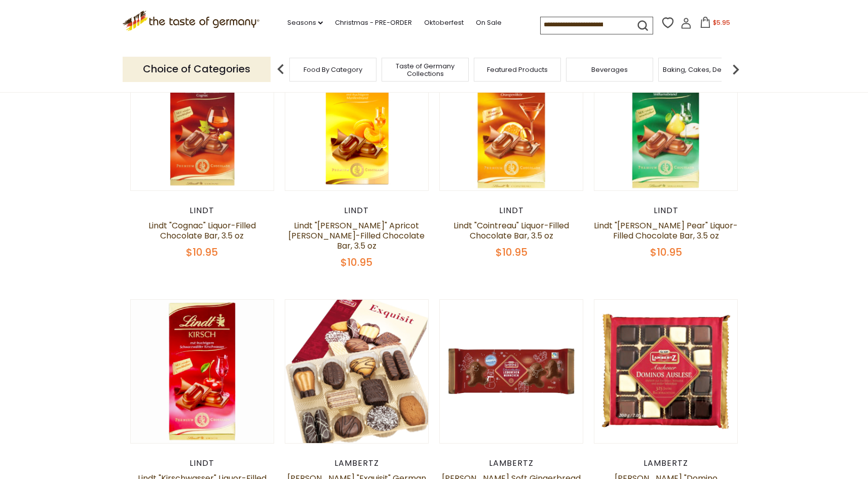 The height and width of the screenshot is (479, 868). I want to click on button: $5.95, so click(715, 24).